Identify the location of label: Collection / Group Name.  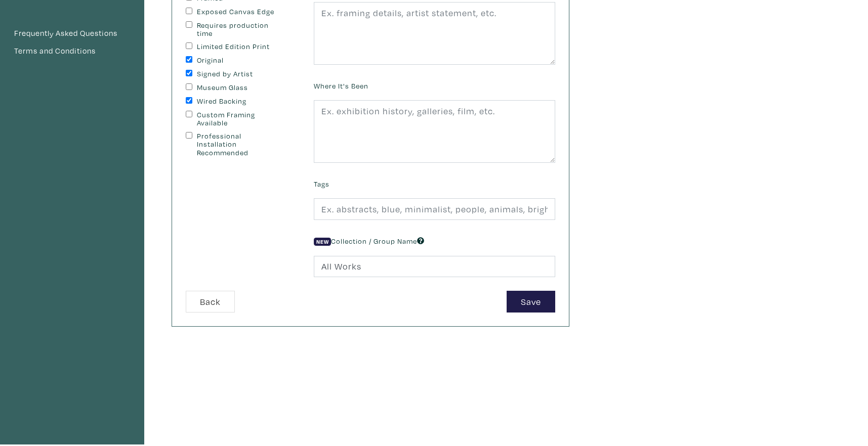
(369, 242).